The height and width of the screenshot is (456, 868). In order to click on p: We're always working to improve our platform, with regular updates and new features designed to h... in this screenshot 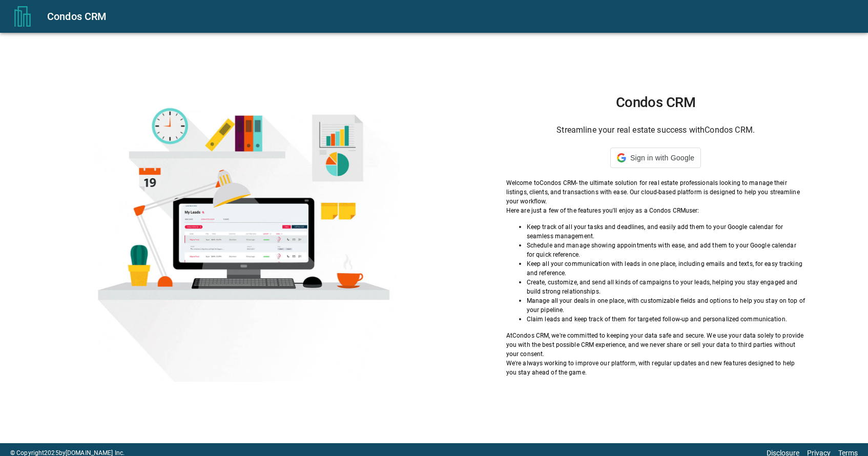, I will do `click(656, 368)`.